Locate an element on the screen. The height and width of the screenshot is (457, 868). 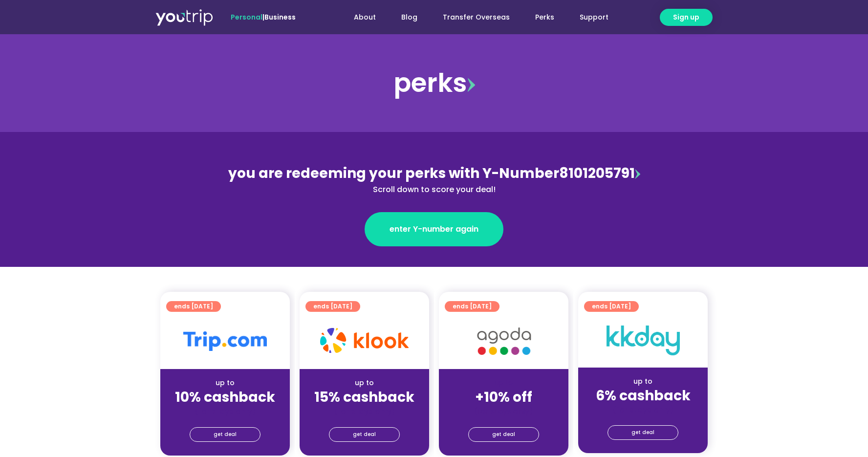
a: Sign up is located at coordinates (686, 17).